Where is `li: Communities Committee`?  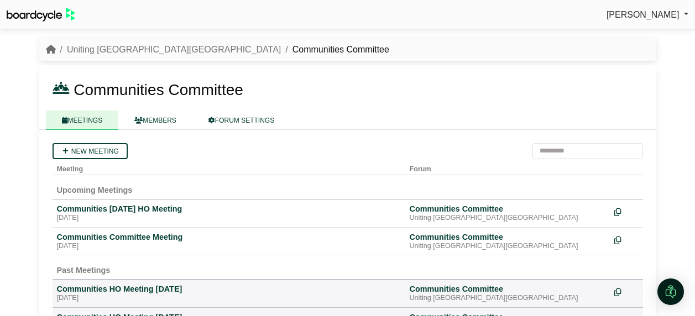 li: Communities Committee is located at coordinates (335, 50).